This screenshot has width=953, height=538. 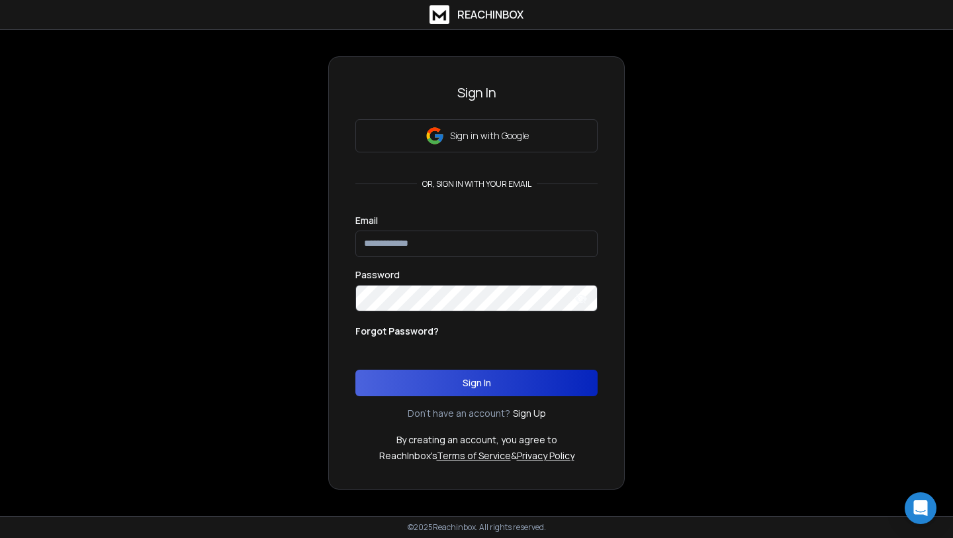 I want to click on p: © 2025 Reachinbox. All rights reserved., so click(x=477, y=527).